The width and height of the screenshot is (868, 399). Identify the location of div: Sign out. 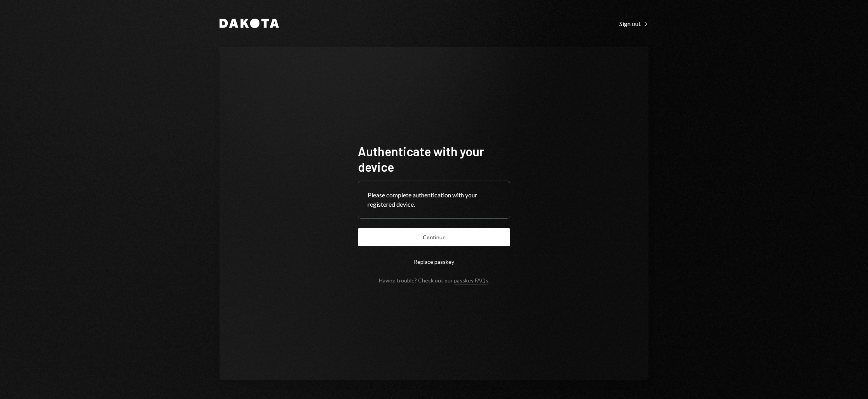
(634, 24).